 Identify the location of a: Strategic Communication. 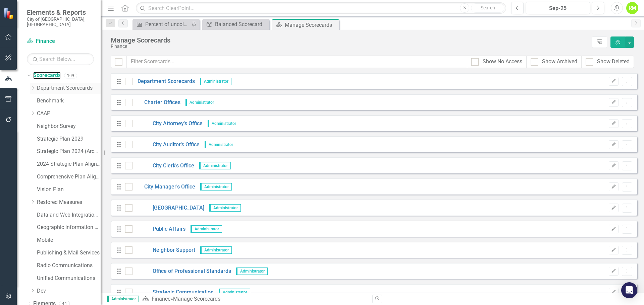
(173, 293).